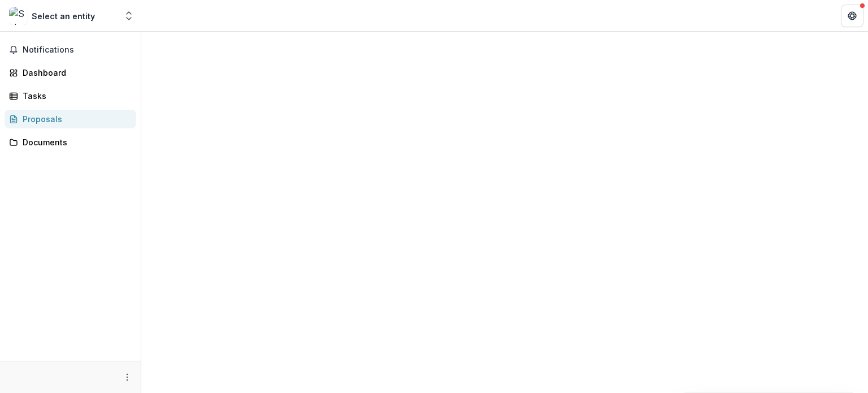  I want to click on div: Tasks, so click(75, 95).